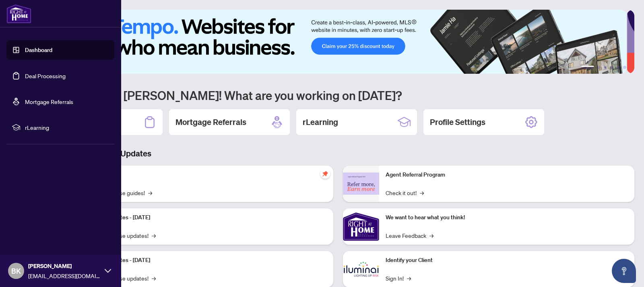  Describe the element at coordinates (49, 102) in the screenshot. I see `a: Mortgage Referrals` at that location.